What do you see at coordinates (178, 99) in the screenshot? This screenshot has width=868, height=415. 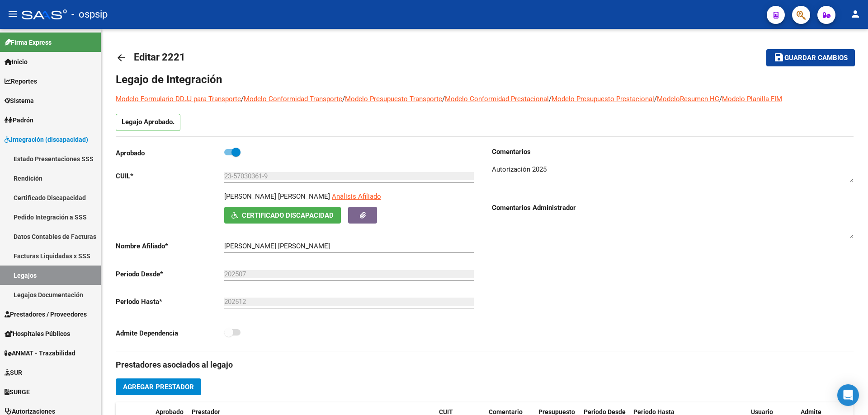 I see `a: Modelo Formulario DDJJ para Transporte` at bounding box center [178, 99].